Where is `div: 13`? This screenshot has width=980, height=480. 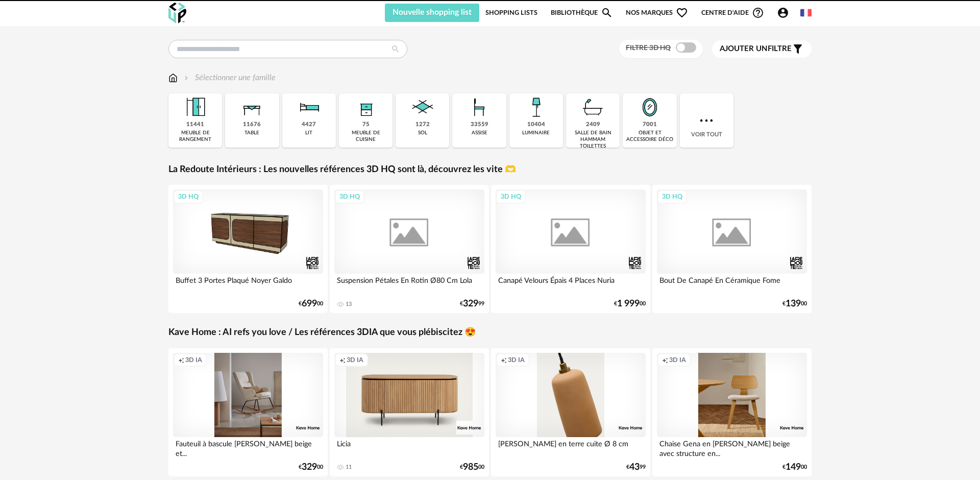
div: 13 is located at coordinates (349, 304).